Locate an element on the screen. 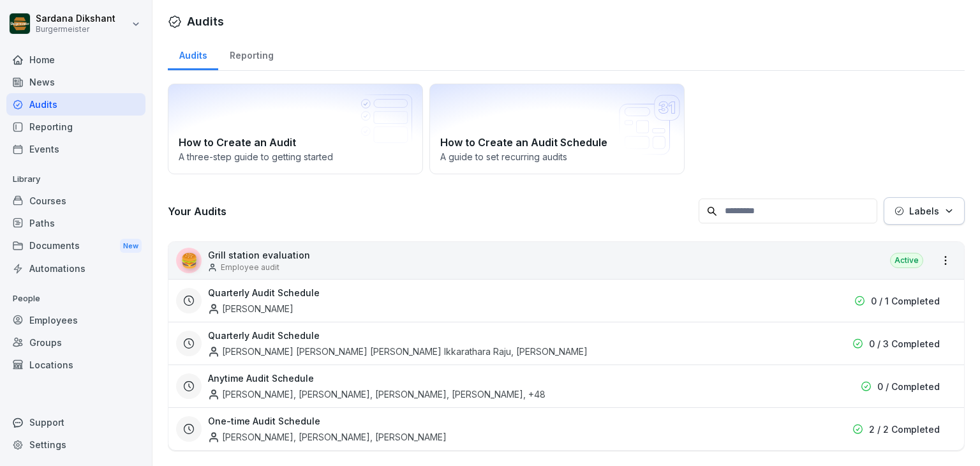 Image resolution: width=980 pixels, height=466 pixels. div: Employees is located at coordinates (76, 320).